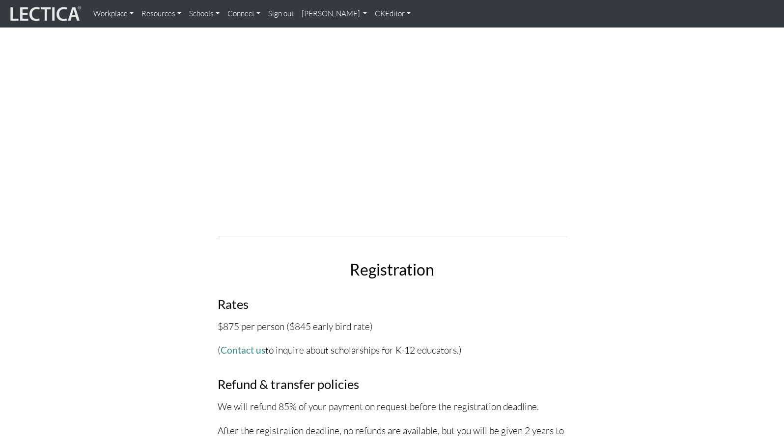 This screenshot has width=784, height=443. What do you see at coordinates (204, 14) in the screenshot?
I see `a: Schools` at bounding box center [204, 14].